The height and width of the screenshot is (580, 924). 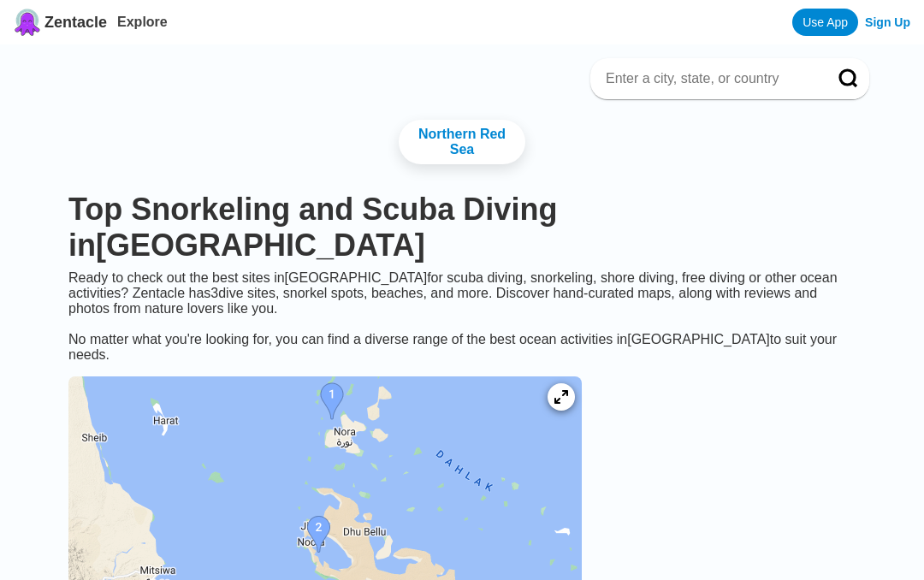 What do you see at coordinates (825, 22) in the screenshot?
I see `a: Use App` at bounding box center [825, 22].